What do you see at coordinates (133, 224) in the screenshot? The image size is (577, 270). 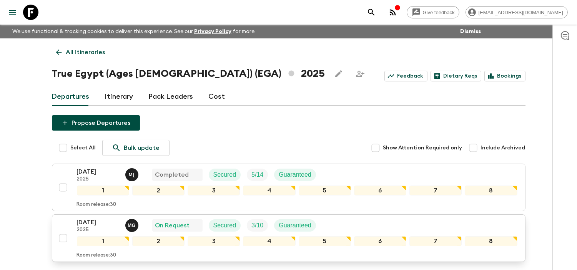 I see `span: Mona Gomaa` at bounding box center [133, 224].